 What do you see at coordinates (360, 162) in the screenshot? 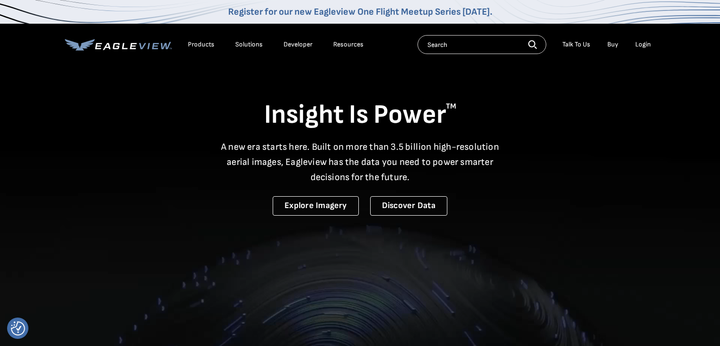
I see `p: A new era starts here. Built on more than 3.5 billion high-resolution aerial images, Eagleview ha...` at bounding box center [360, 162].